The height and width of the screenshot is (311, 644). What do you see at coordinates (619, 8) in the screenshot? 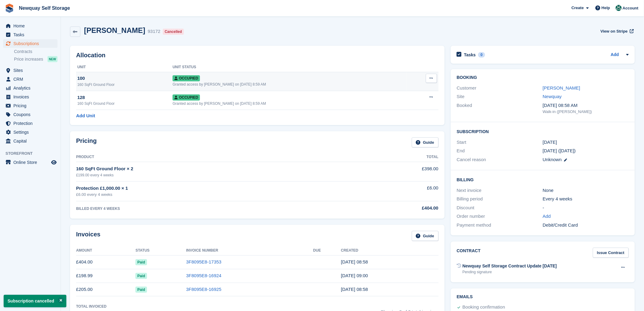
I see `img: JON` at bounding box center [619, 8].